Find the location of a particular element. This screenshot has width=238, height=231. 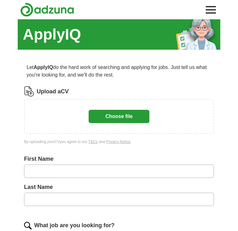

h1: ApplyIQ is located at coordinates (52, 35).